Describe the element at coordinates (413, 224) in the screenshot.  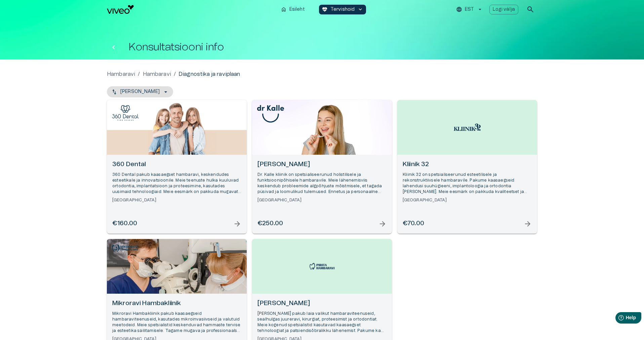
I see `h6: €70.00` at that location.